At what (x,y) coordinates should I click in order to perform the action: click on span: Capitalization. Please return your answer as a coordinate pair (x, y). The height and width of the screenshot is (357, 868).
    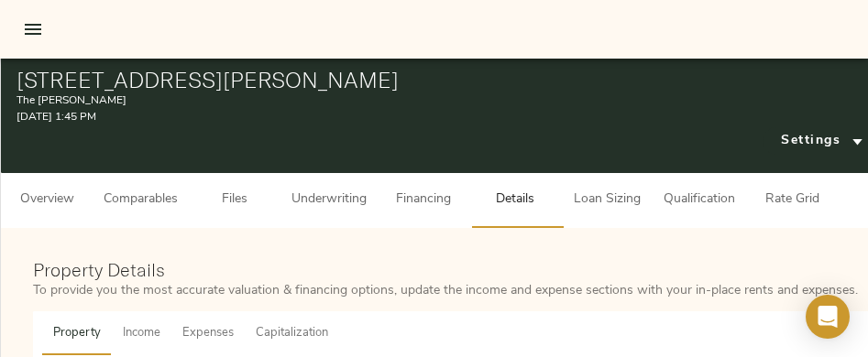
    Looking at the image, I should click on (291, 333).